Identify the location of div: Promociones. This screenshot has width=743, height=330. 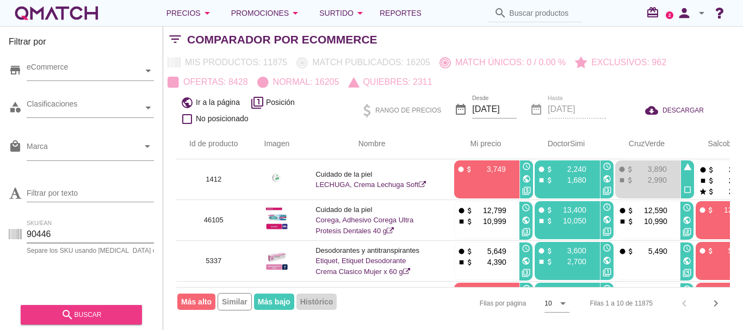
(266, 13).